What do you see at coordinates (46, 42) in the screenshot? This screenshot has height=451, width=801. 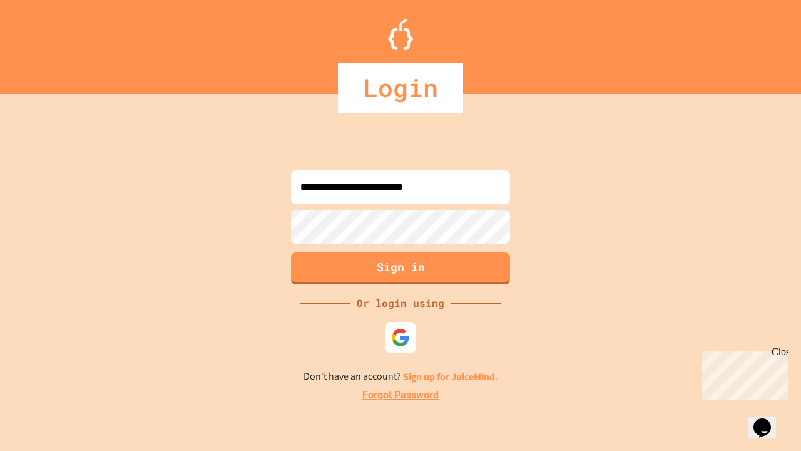 I see `div: Chat with us now!Close` at bounding box center [46, 42].